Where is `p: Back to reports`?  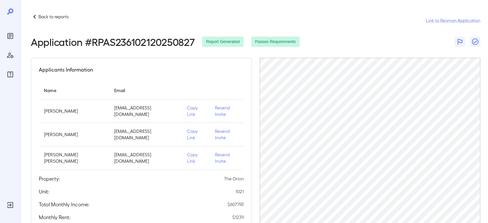 p: Back to reports is located at coordinates (54, 17).